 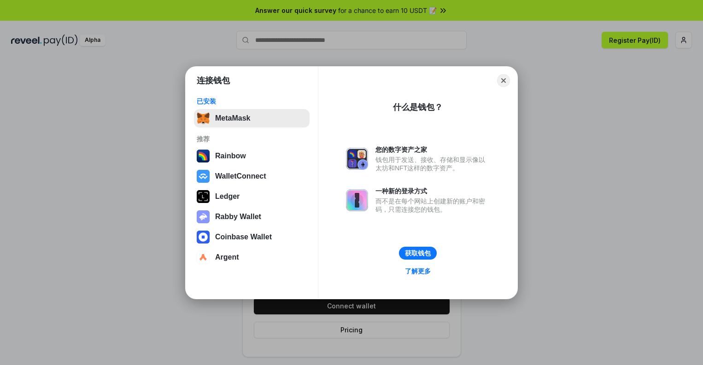 What do you see at coordinates (203, 118) in the screenshot?
I see `img: svg+xml,%3Csvg%20fill%3D%22none%22%20height%3D%2233%22%20viewBox%3D%220%200%2035%2033%22%20width%...` at bounding box center [203, 118].